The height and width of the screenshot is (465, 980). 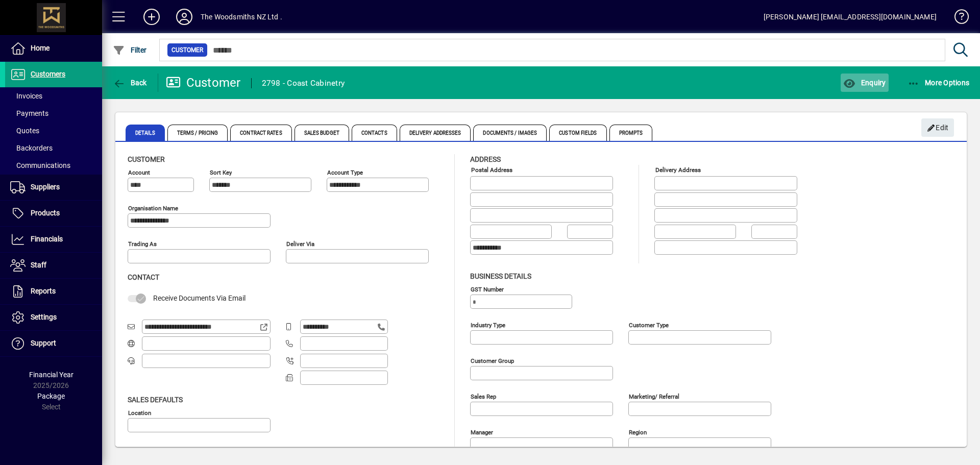 What do you see at coordinates (54, 96) in the screenshot?
I see `a: Invoices` at bounding box center [54, 96].